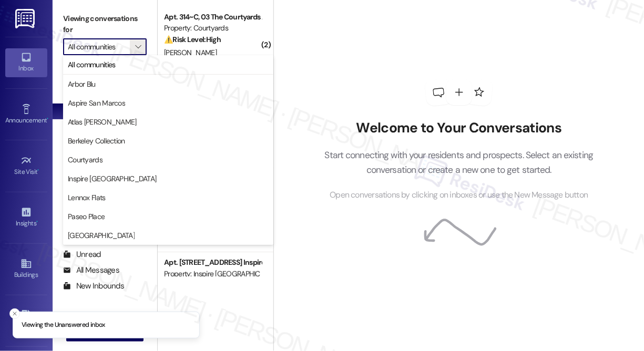 Image resolution: width=644 pixels, height=351 pixels. Describe the element at coordinates (26, 218) in the screenshot. I see `a: Insights •` at that location.